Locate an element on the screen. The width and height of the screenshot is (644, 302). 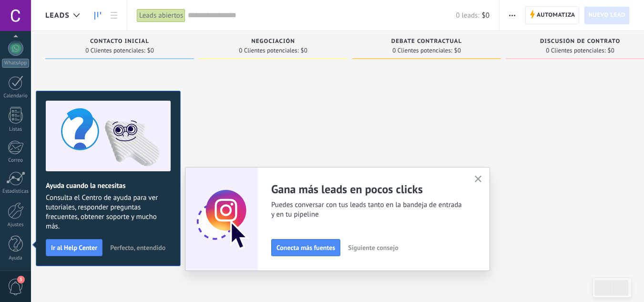
div: Debate contractual is located at coordinates (427, 42).